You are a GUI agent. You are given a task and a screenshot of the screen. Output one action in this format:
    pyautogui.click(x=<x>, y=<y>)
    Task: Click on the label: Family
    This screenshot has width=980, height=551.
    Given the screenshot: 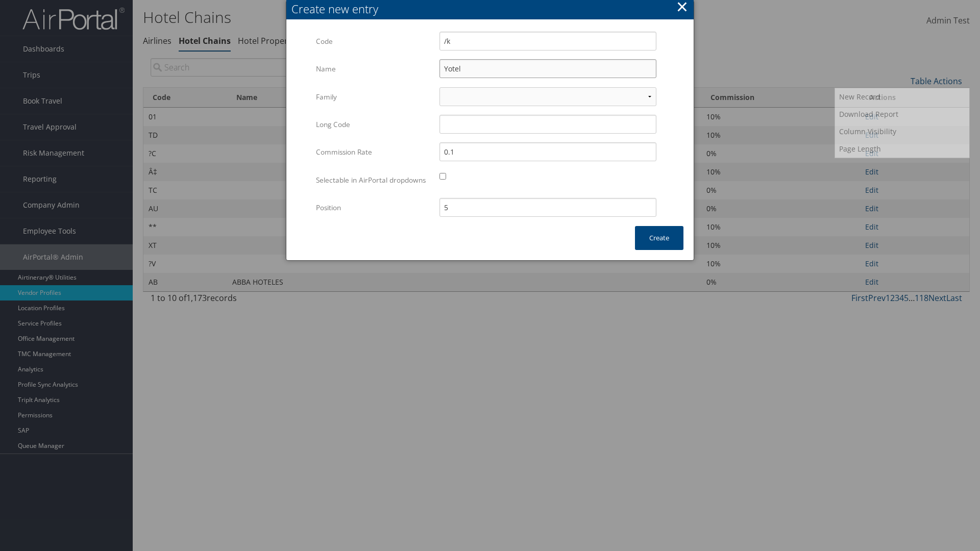 What is the action you would take?
    pyautogui.click(x=374, y=97)
    